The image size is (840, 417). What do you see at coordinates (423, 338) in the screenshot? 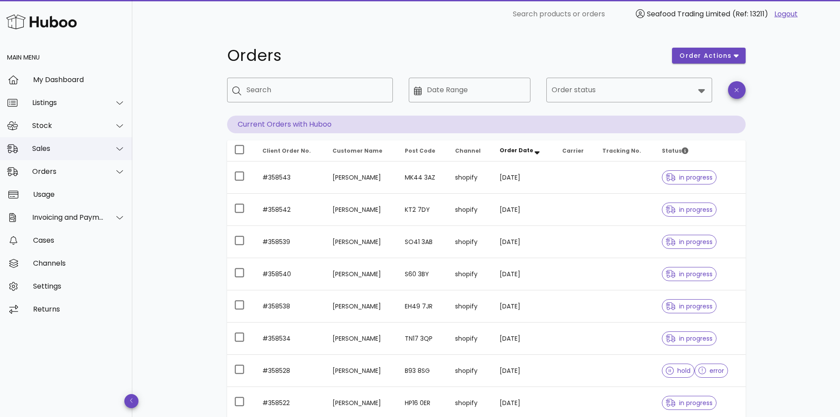
I see `td: TN17 3QP` at bounding box center [423, 338].